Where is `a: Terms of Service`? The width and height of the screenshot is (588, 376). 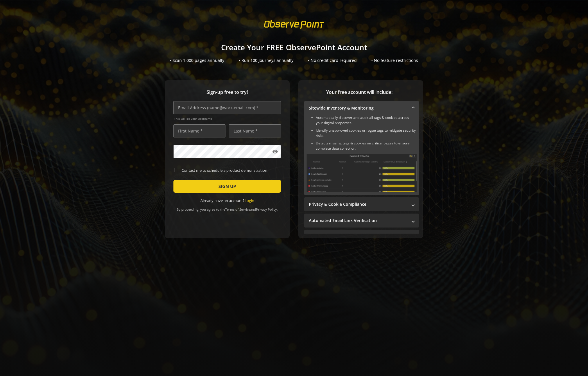
a: Terms of Service is located at coordinates (237, 209).